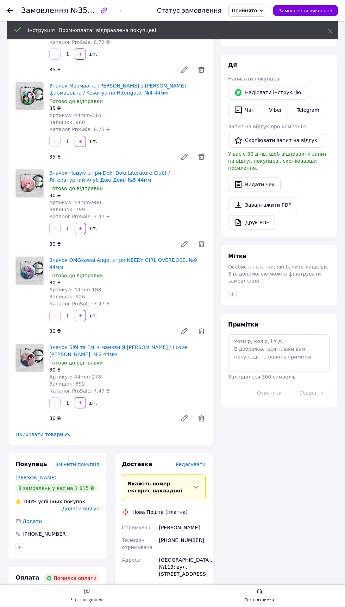 The height and width of the screenshot is (607, 345). I want to click on div: Статус замовлення, so click(189, 11).